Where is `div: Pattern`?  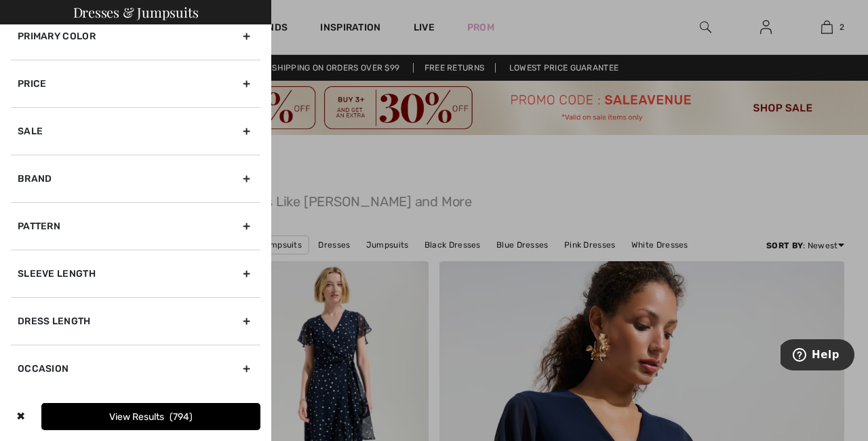 div: Pattern is located at coordinates (136, 226).